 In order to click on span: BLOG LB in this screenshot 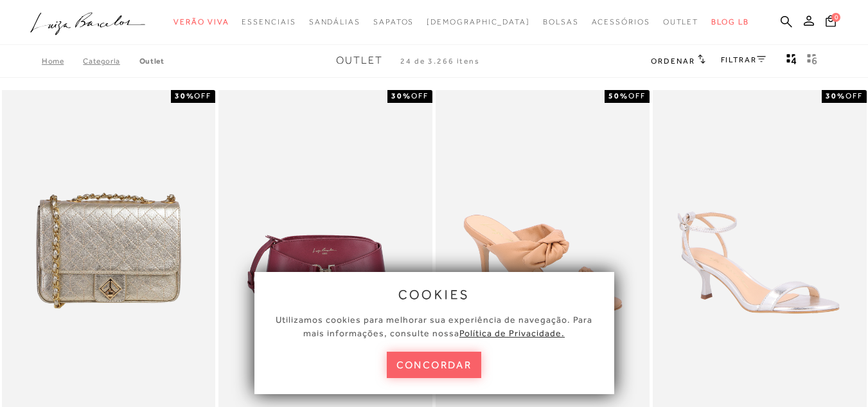, I will do `click(730, 22)`.